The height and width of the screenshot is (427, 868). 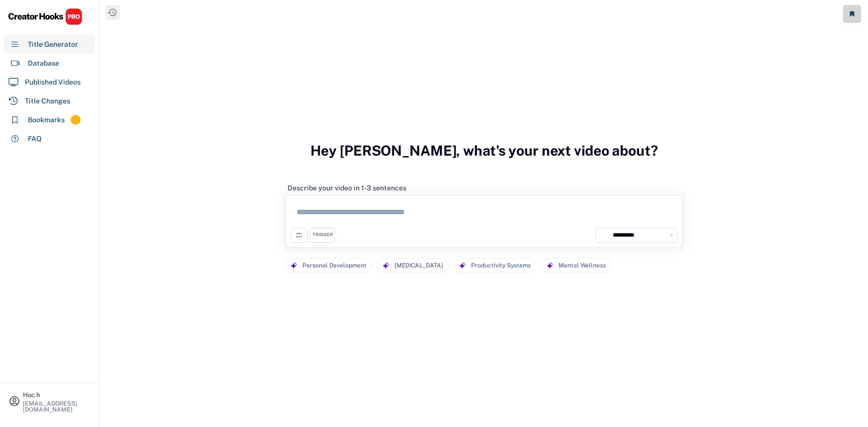 What do you see at coordinates (53, 45) in the screenshot?
I see `div: Title Generator` at bounding box center [53, 45].